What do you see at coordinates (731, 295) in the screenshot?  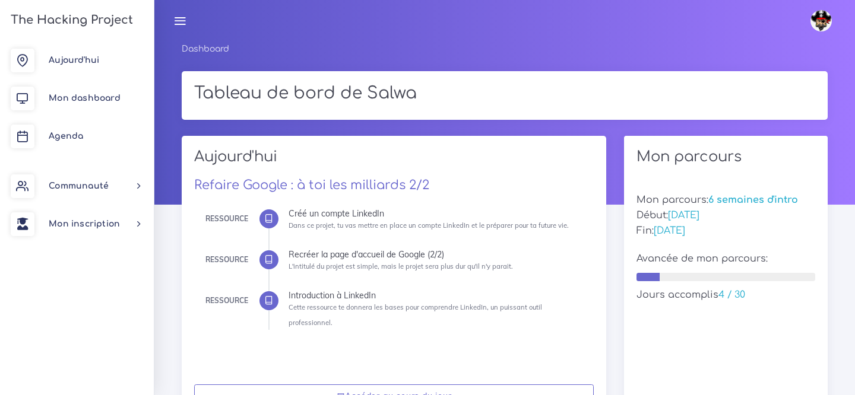 I see `span: 4 / 30` at bounding box center [731, 295].